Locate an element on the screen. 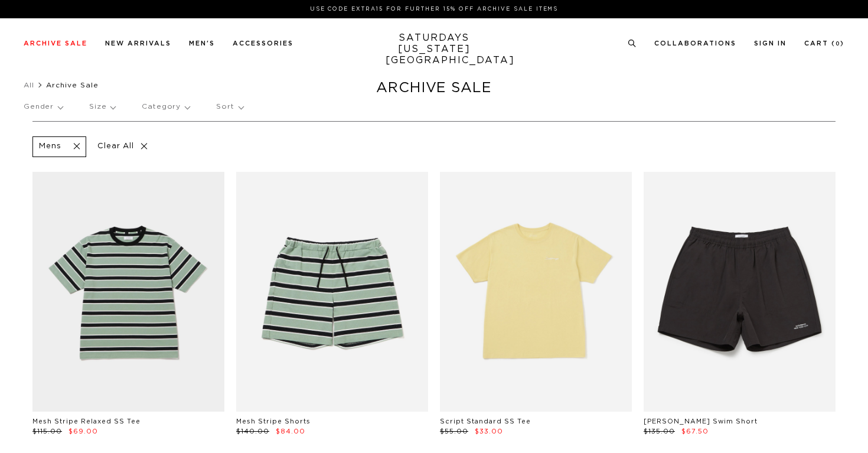  small: 0 is located at coordinates (838, 44).